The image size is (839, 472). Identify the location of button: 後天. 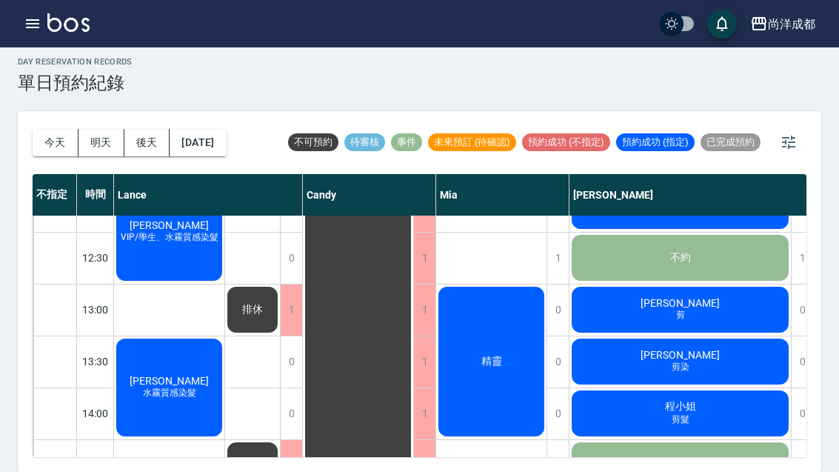
(147, 142).